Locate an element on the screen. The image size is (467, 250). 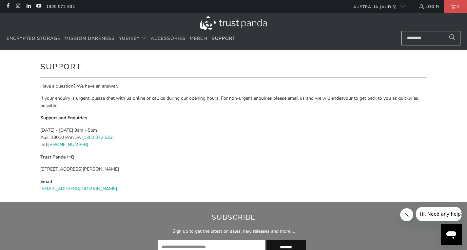
summary: YubiKey is located at coordinates (133, 39).